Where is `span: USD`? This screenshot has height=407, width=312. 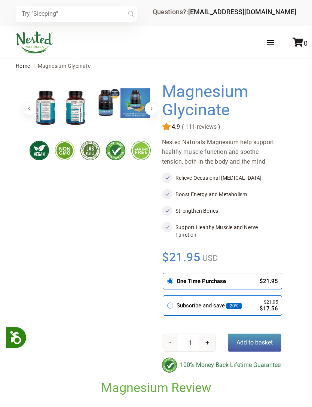
span: USD is located at coordinates (209, 258).